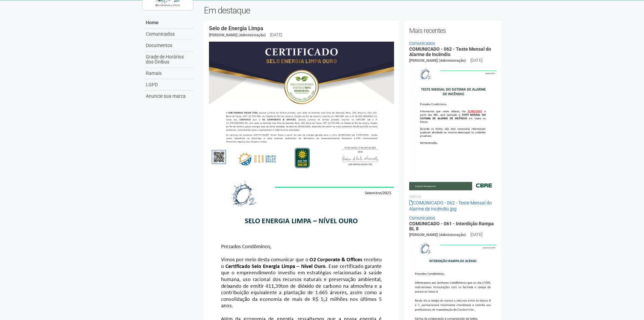 Image resolution: width=644 pixels, height=320 pixels. Describe the element at coordinates (453, 197) in the screenshot. I see `li: Anexos` at that location.